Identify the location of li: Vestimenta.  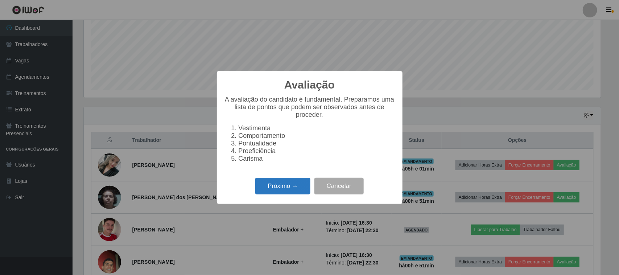
(317, 128).